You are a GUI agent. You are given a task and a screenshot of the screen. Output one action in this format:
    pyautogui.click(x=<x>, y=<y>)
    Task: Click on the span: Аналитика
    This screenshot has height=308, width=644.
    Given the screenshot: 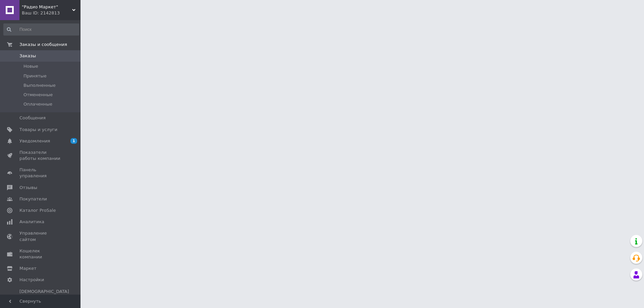 What is the action you would take?
    pyautogui.click(x=32, y=222)
    